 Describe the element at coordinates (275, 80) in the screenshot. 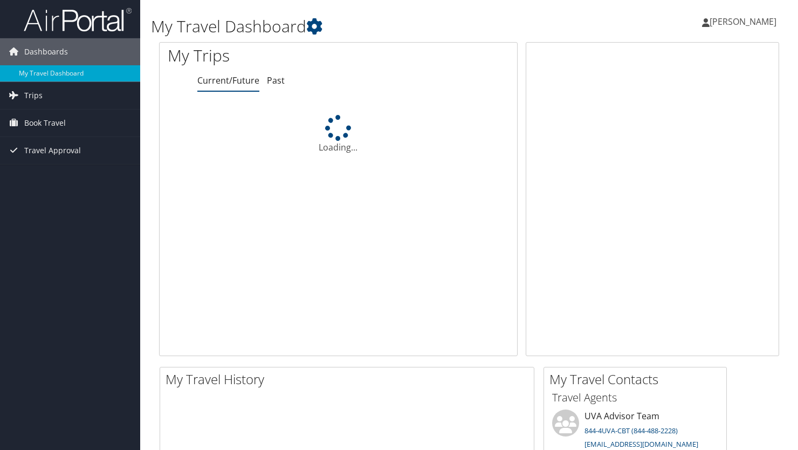

I see `a: Past` at that location.